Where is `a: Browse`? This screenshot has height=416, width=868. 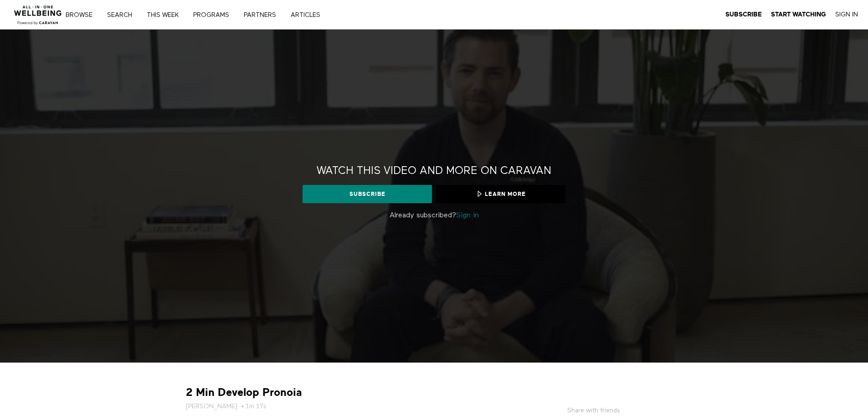
a: Browse is located at coordinates (82, 15).